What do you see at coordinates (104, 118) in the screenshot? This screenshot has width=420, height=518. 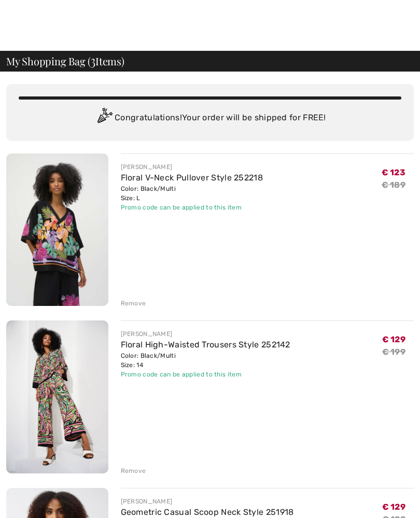 I see `img: Congratulation2.svg` at bounding box center [104, 118].